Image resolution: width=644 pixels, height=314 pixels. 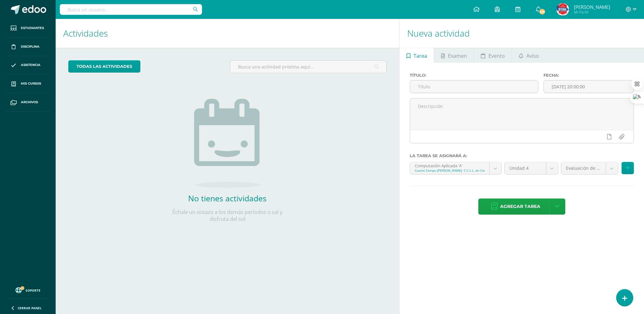 I want to click on h2: No tienes actividades, so click(x=227, y=198).